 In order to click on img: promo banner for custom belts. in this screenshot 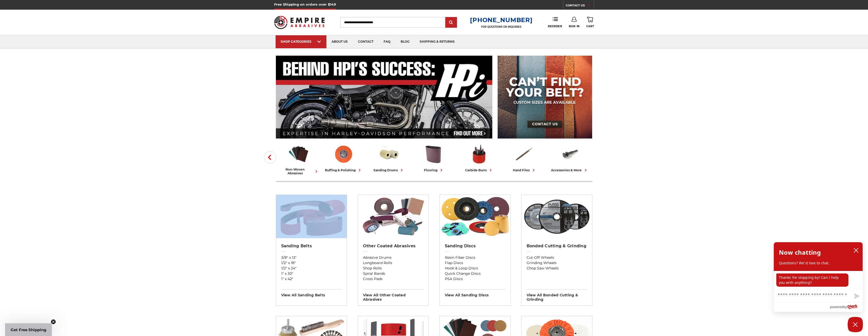, I will do `click(545, 97)`.